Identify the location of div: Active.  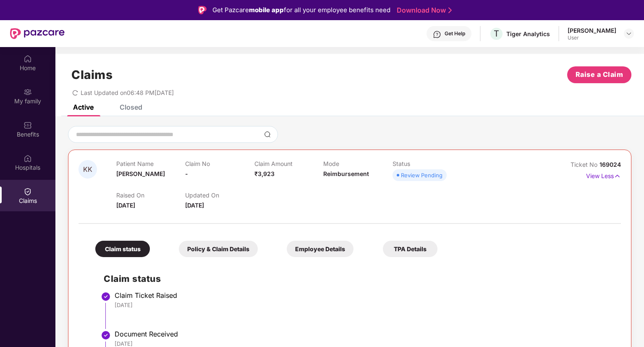
(83, 107).